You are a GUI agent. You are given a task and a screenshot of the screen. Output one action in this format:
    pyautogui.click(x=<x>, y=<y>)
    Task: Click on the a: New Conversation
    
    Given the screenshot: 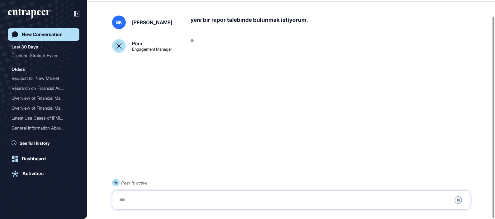 What is the action you would take?
    pyautogui.click(x=44, y=35)
    